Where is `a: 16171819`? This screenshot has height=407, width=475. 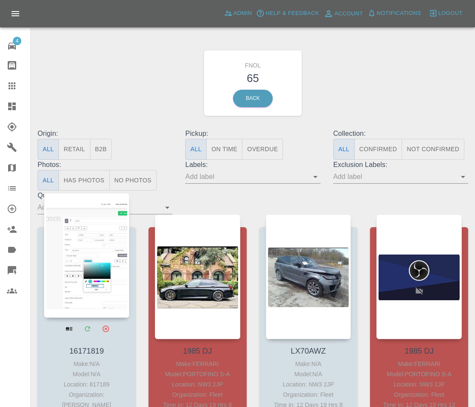
a: 16171819 is located at coordinates (86, 351).